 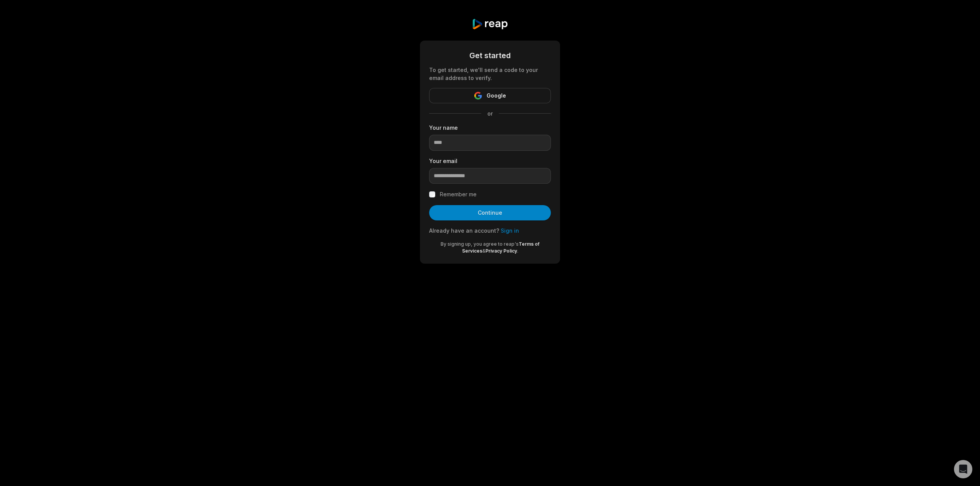 I want to click on label: Your name, so click(x=490, y=128).